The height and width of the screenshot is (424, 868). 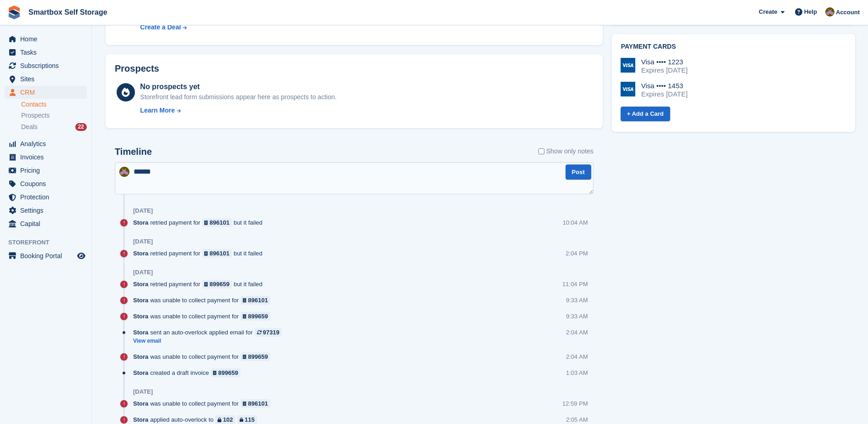 I want to click on span: Create, so click(x=768, y=12).